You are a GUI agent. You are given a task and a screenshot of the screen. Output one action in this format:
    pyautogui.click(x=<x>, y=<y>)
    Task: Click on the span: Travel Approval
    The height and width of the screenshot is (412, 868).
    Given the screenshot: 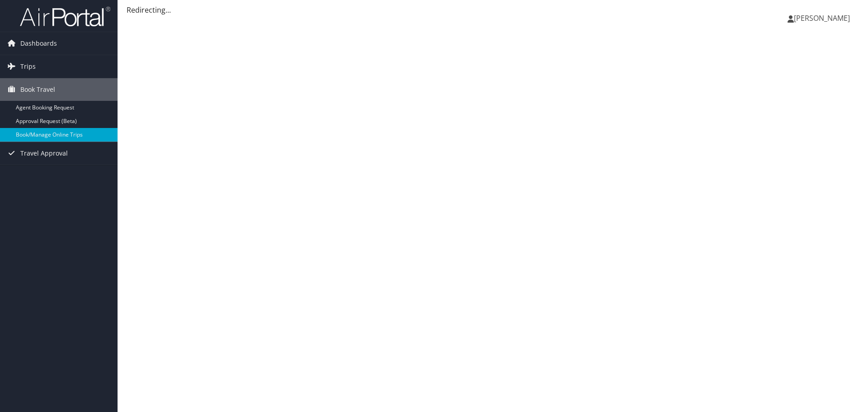 What is the action you would take?
    pyautogui.click(x=44, y=153)
    